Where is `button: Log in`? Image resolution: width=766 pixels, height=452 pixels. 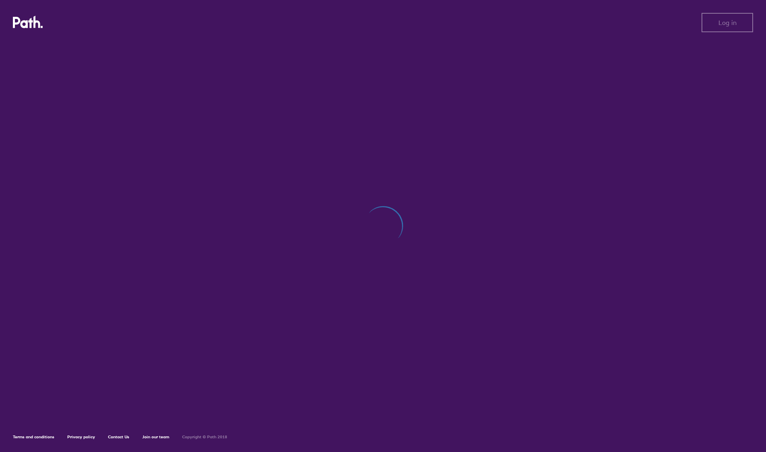
button: Log in is located at coordinates (727, 23).